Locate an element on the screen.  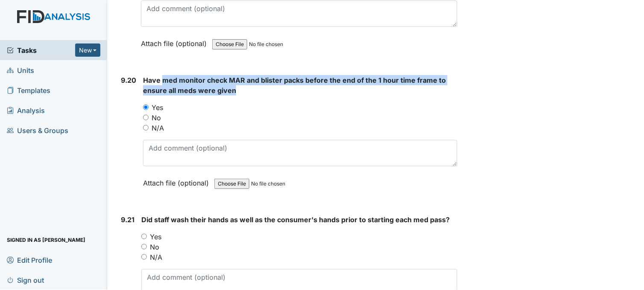
label: 9.20 is located at coordinates (128, 80).